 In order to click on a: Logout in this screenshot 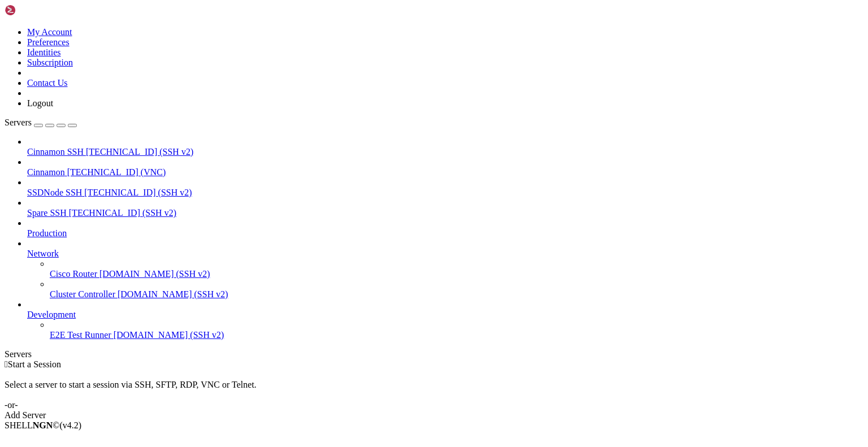, I will do `click(40, 103)`.